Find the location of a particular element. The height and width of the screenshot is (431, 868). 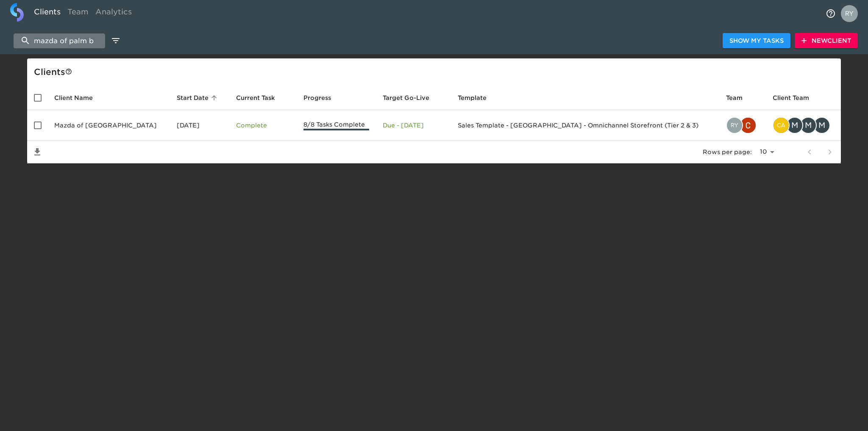

img: Profile is located at coordinates (849, 13).